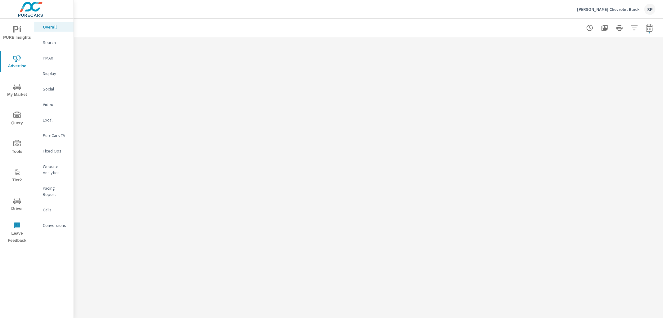 The image size is (663, 318). Describe the element at coordinates (54, 42) in the screenshot. I see `div: Search` at that location.